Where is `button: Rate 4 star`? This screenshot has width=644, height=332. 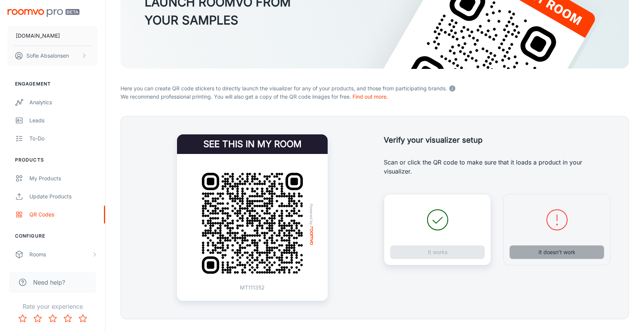
button: Rate 4 star is located at coordinates (68, 318).